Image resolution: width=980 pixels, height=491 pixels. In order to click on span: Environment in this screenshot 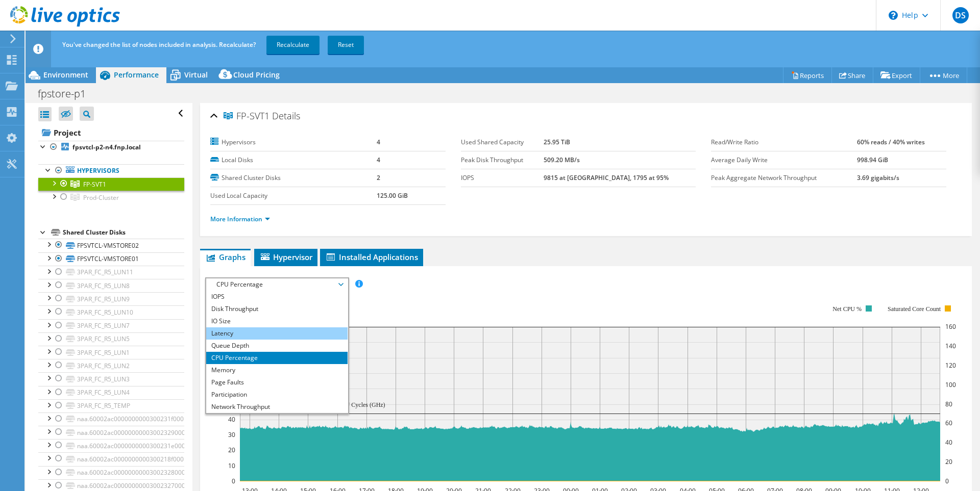, I will do `click(66, 75)`.